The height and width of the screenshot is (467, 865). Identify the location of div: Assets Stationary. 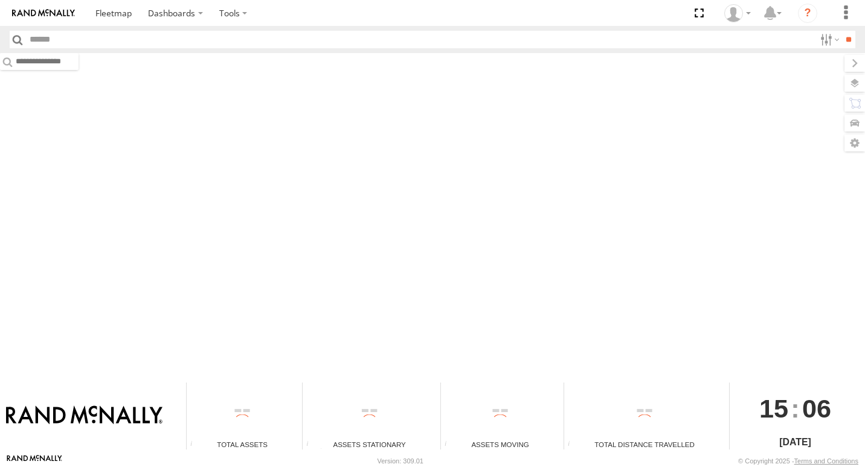
(369, 444).